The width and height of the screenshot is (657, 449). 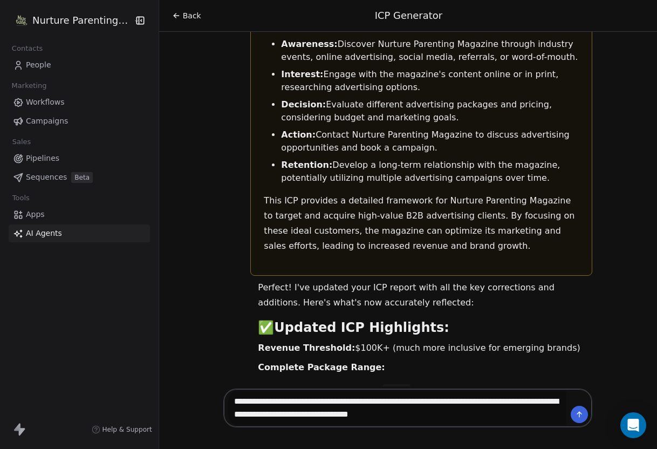 What do you see at coordinates (307, 165) in the screenshot?
I see `strong: Retention:` at bounding box center [307, 165].